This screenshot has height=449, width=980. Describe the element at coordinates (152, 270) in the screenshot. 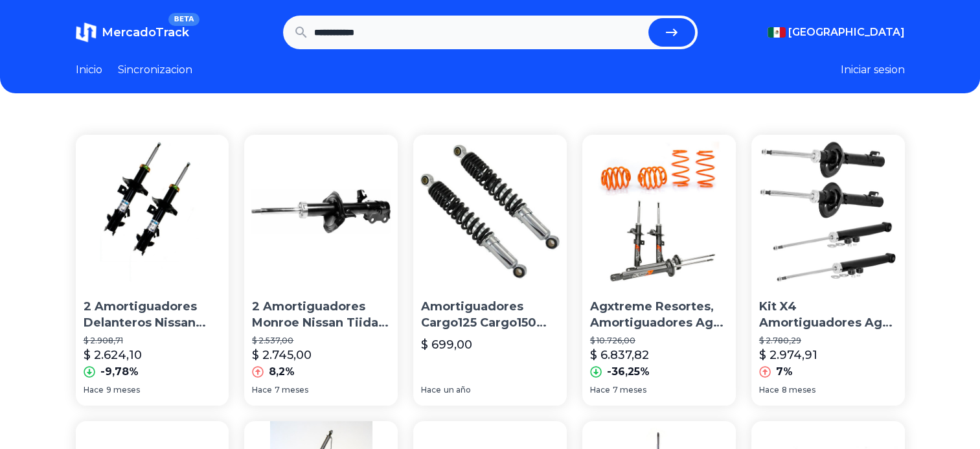

I see `a: 2 Amortiguadores Delanteros Nissan Tiida Sedán 1.8 20102 Amortiguadores Delanteros Nissan [PERSON...` at that location.